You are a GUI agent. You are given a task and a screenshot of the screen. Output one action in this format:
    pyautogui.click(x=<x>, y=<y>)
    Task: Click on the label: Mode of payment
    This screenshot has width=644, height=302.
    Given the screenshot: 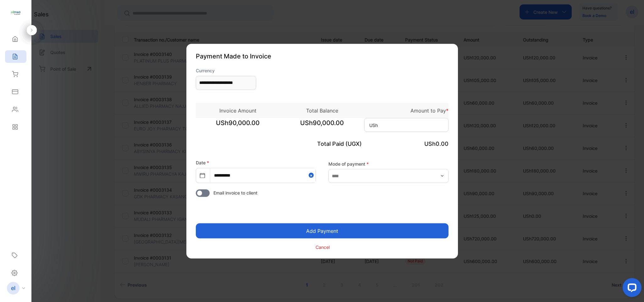 What is the action you would take?
    pyautogui.click(x=389, y=164)
    